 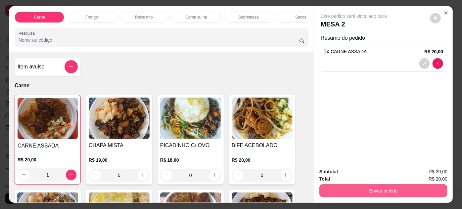 I want to click on h4: PICADINHO C/ OVO, so click(x=191, y=146).